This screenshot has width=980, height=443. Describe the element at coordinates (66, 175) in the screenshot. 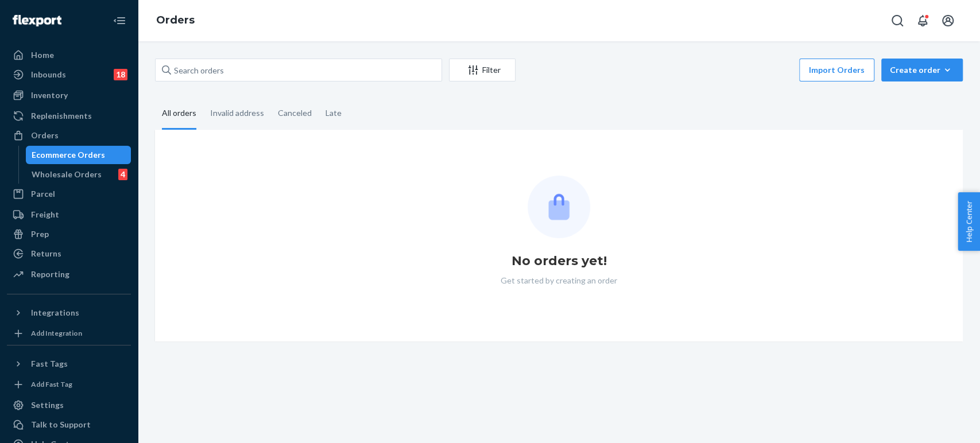

I see `div: Wholesale Orders` at that location.